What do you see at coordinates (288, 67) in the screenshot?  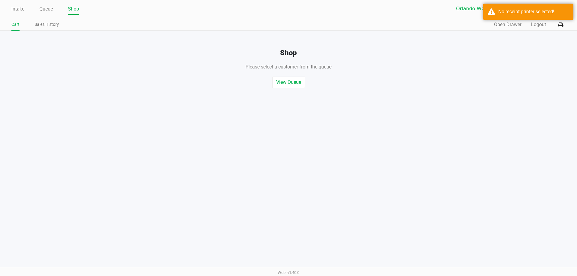 I see `span: Please select a customer from the queue` at bounding box center [288, 67].